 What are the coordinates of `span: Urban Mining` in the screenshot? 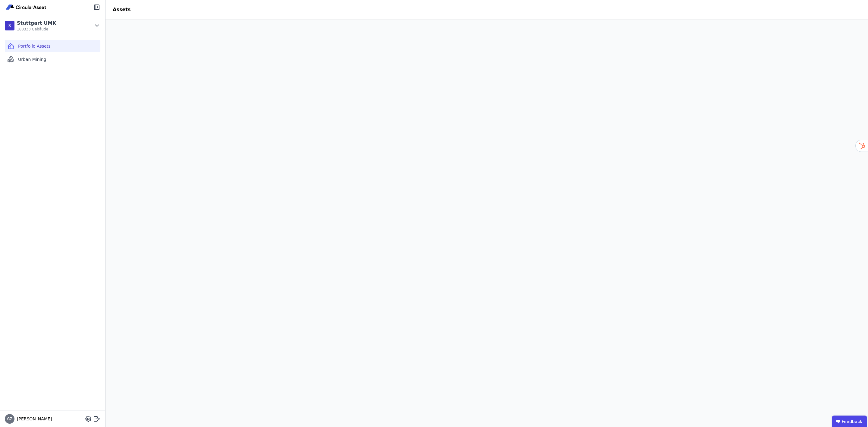 It's located at (32, 59).